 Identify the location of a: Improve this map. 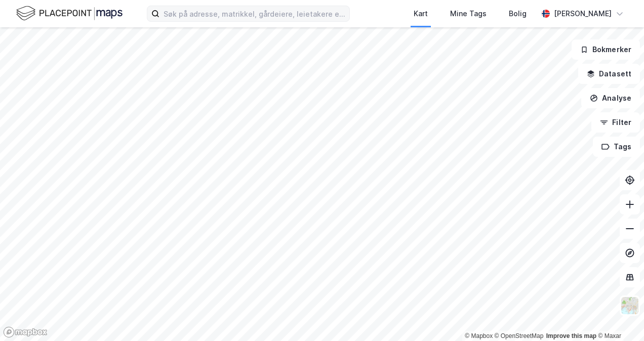
(571, 337).